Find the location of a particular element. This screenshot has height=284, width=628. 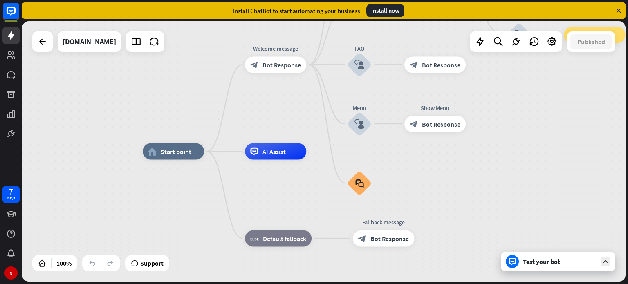

span: Support is located at coordinates (152, 263).